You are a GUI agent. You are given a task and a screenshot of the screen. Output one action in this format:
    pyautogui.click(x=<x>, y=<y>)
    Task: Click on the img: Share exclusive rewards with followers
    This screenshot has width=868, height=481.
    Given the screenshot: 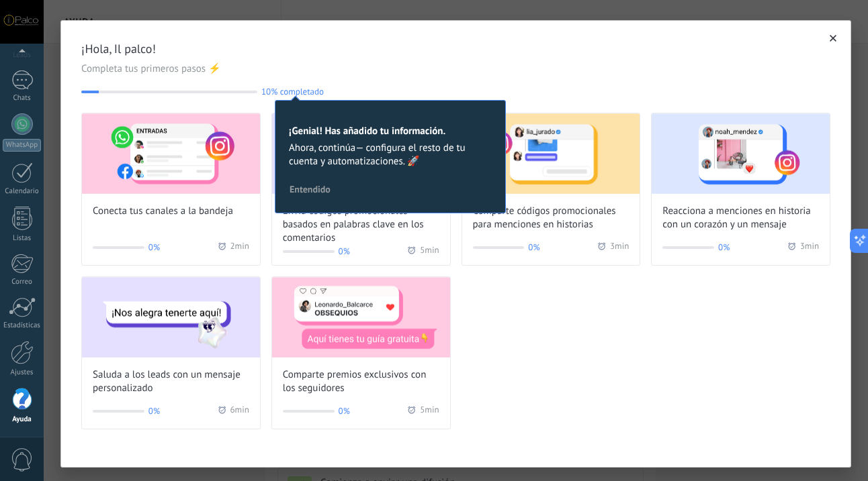 What is the action you would take?
    pyautogui.click(x=360, y=318)
    